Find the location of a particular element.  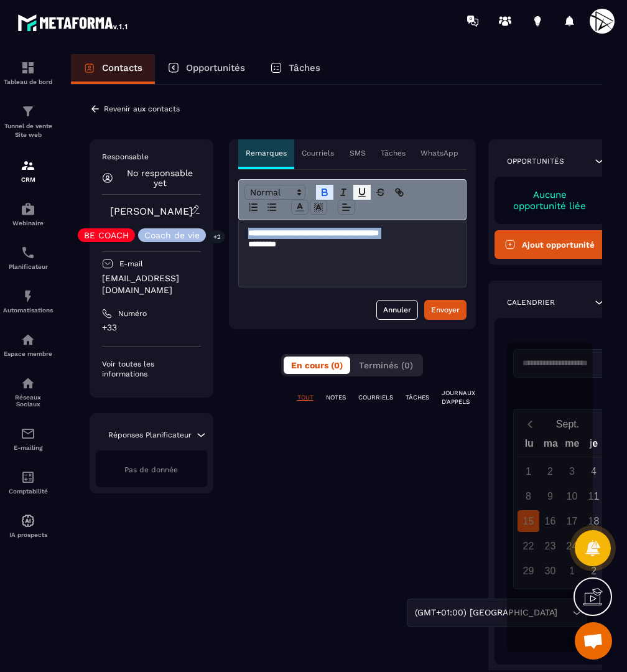

span: Terminés (0) is located at coordinates (386, 365).